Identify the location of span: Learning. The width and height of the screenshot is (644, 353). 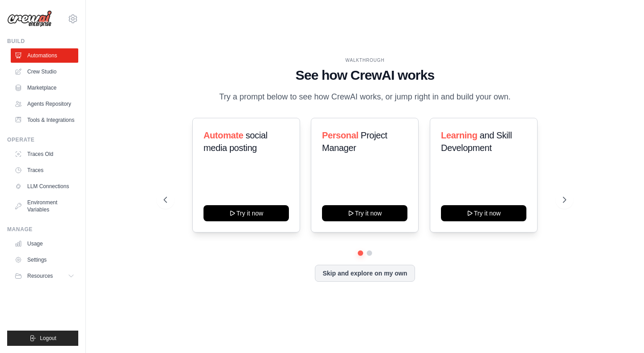
(459, 135).